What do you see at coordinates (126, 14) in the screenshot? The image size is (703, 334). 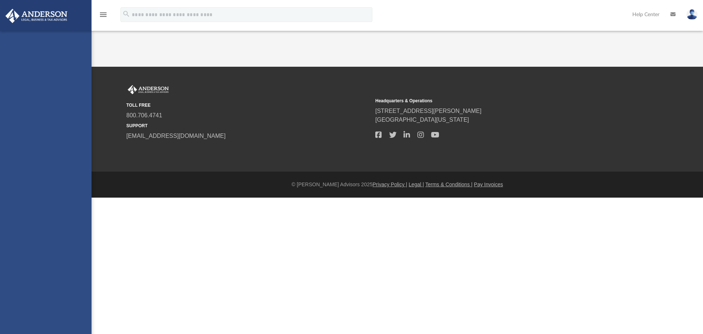 I see `i: search` at bounding box center [126, 14].